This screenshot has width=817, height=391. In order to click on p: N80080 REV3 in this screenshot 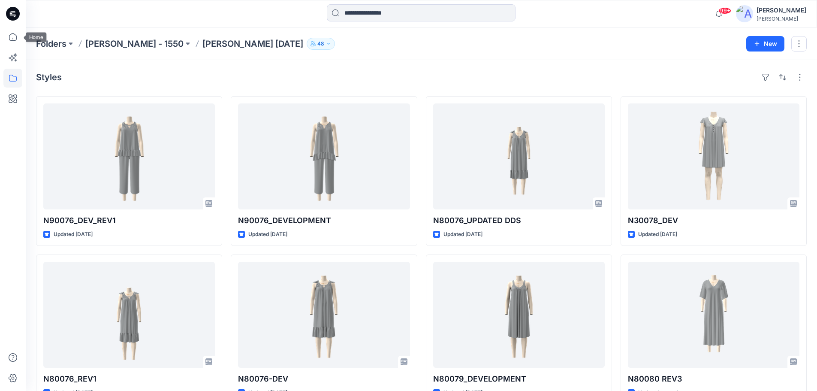, I will do `click(713, 379)`.